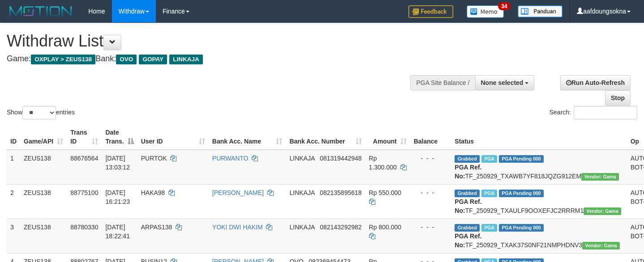 This screenshot has width=644, height=262. I want to click on th: Date Trans.: activate to sort column descending, so click(119, 137).